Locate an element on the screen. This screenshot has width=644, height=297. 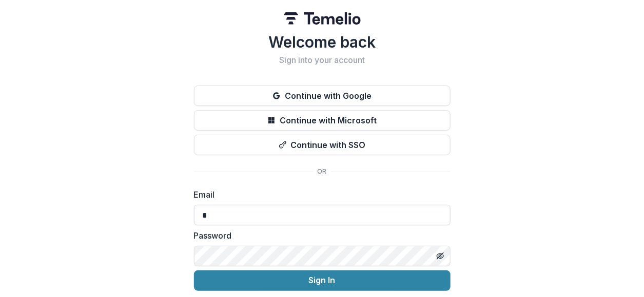
label: Password is located at coordinates (319, 236).